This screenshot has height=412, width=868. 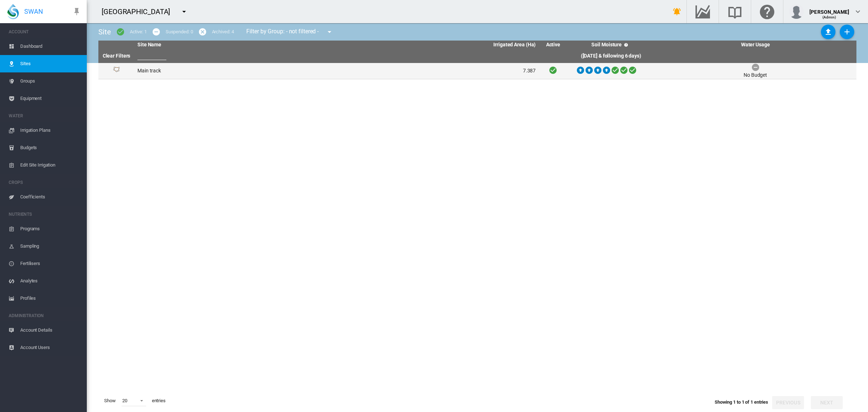 I want to click on span: Profiles, so click(x=50, y=298).